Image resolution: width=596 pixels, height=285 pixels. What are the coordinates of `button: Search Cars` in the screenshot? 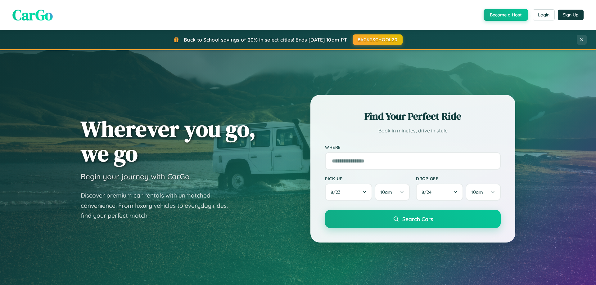 It's located at (413, 219).